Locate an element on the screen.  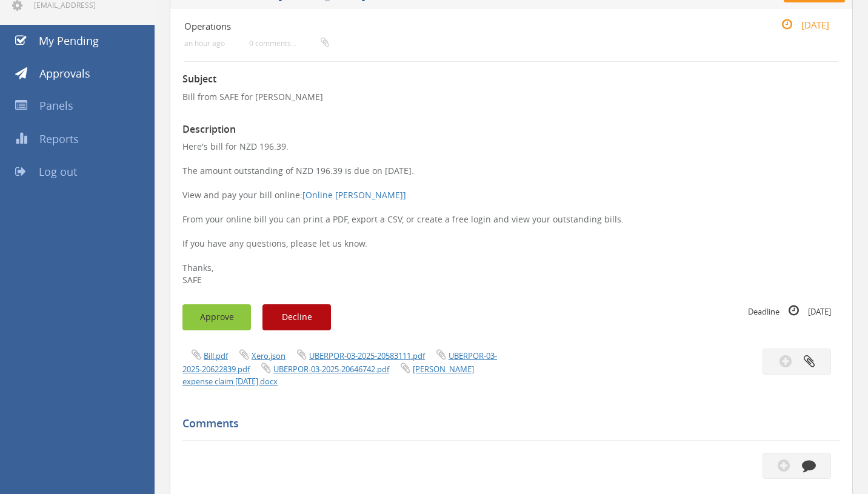
small: an hour ago is located at coordinates (204, 43).